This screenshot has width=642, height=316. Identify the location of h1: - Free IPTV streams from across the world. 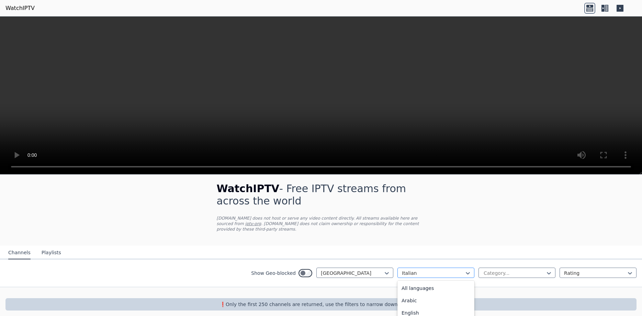
(321, 195).